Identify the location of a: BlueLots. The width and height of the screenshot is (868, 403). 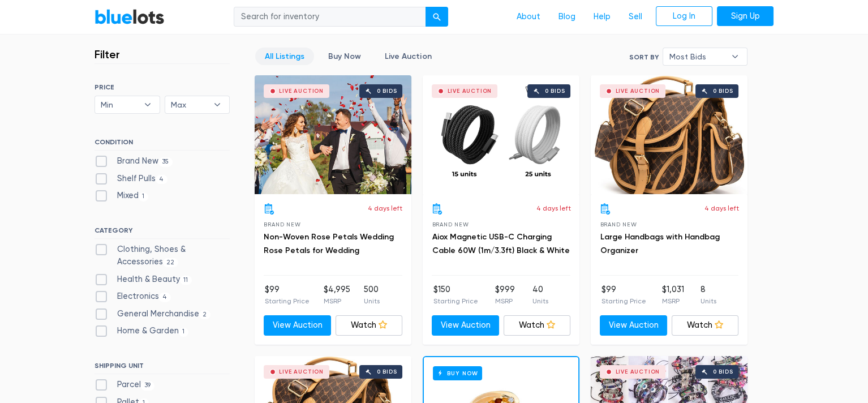
(129, 16).